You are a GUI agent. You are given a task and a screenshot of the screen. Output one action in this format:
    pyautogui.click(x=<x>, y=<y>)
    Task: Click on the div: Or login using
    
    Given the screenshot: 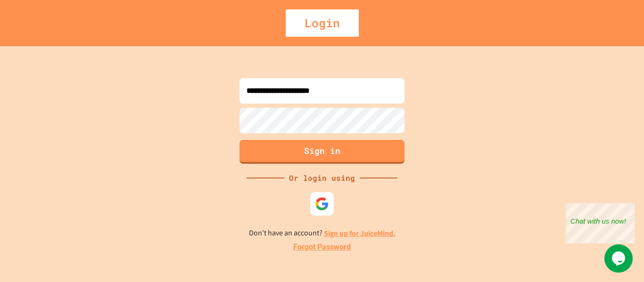 What is the action you would take?
    pyautogui.click(x=322, y=178)
    